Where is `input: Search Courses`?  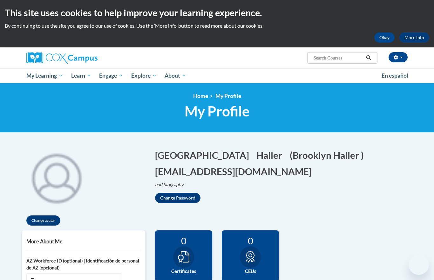 input: Search Courses is located at coordinates (338, 58).